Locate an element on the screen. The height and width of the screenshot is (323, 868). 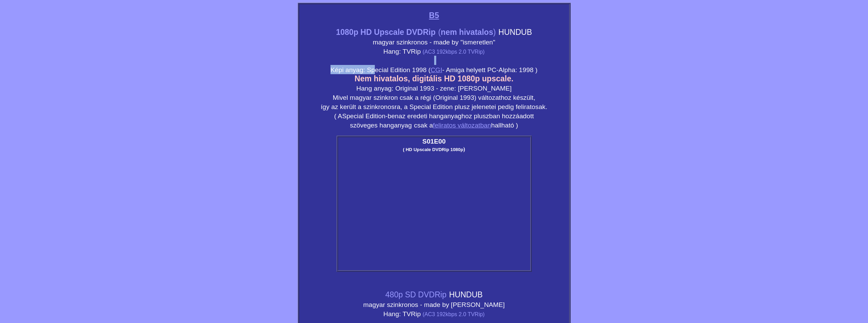
small: ( HD Upscale DVDRip 1080p is located at coordinates (433, 149).